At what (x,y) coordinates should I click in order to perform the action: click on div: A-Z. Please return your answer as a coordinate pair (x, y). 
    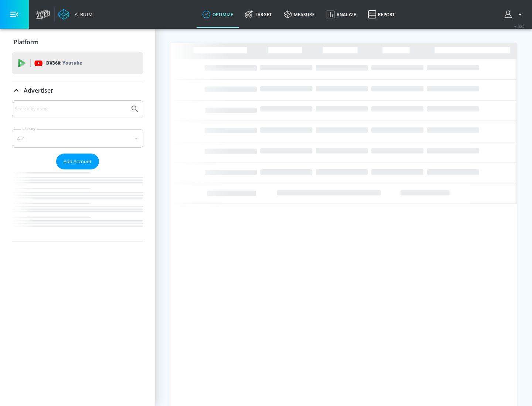
    Looking at the image, I should click on (78, 138).